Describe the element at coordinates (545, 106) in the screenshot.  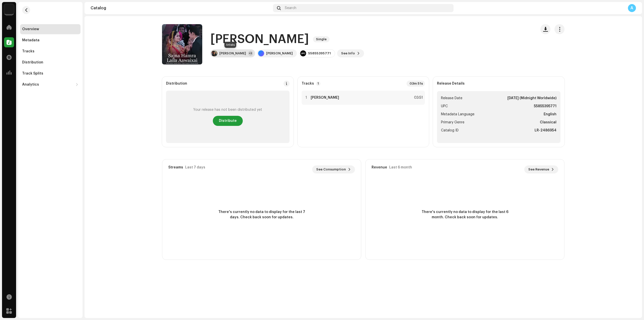
I see `strong: 55855395771` at that location.